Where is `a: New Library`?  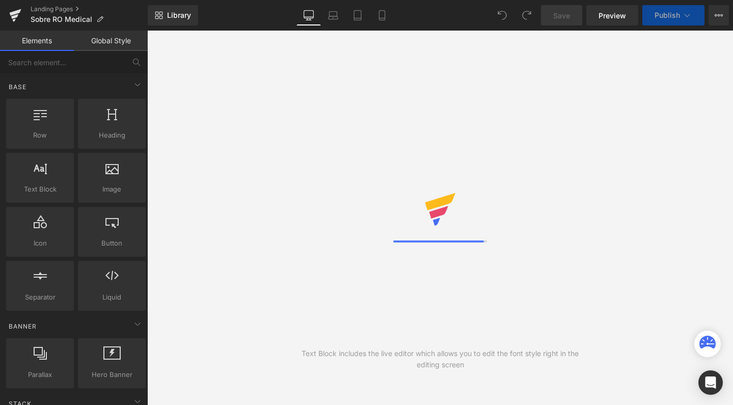
a: New Library is located at coordinates (173, 15).